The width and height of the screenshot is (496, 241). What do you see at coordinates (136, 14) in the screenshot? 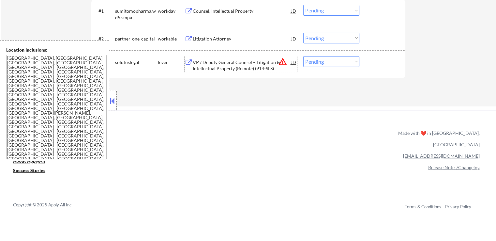
I see `div: sumitomopharma.wd5.smpa` at bounding box center [136, 14].